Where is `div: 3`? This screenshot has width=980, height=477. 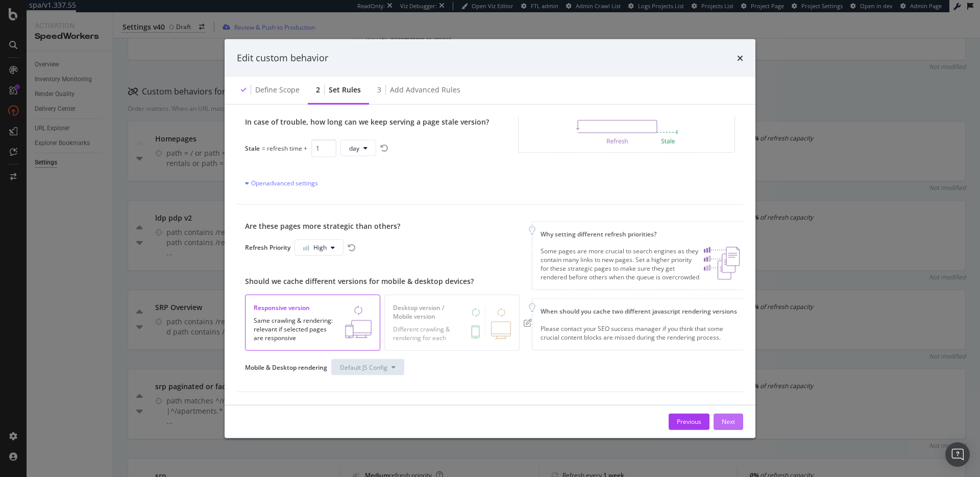
div: 3 is located at coordinates (379, 90).